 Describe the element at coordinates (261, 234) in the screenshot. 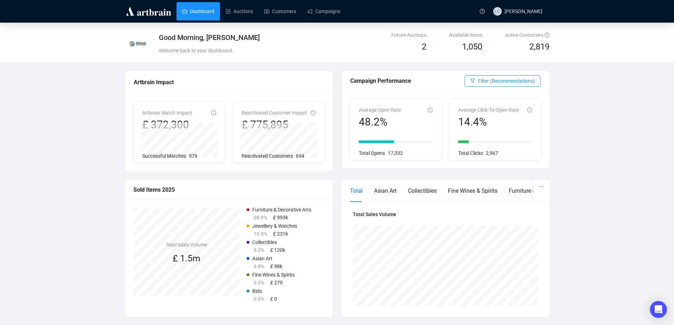

I see `span: 16.0%` at that location.